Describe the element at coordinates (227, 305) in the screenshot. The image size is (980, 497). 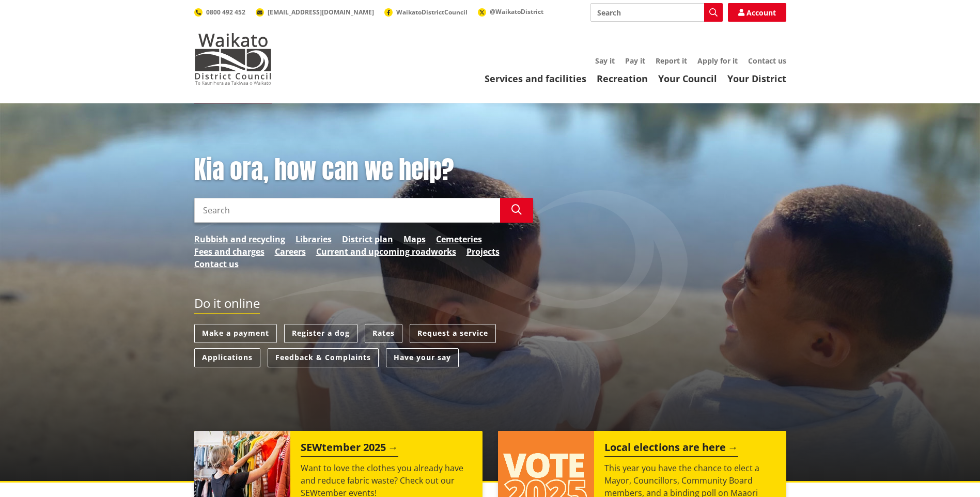
I see `h2: Do it online` at that location.